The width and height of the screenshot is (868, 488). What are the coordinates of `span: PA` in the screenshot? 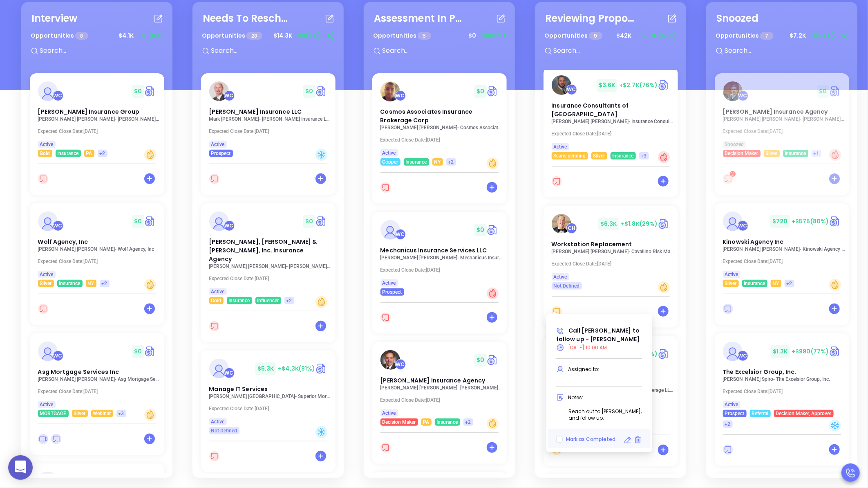 It's located at (427, 422).